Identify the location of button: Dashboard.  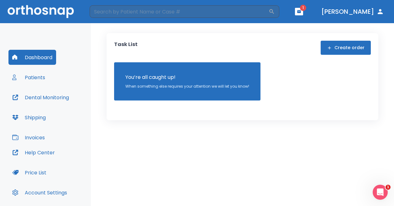
(32, 57).